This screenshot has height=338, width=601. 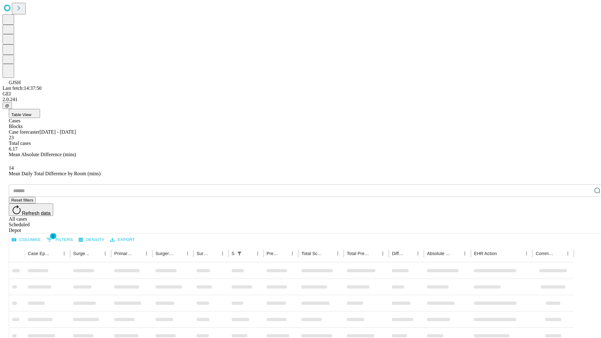 I want to click on span: Refresh data, so click(x=36, y=213).